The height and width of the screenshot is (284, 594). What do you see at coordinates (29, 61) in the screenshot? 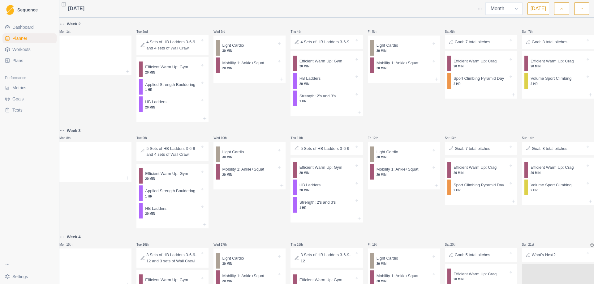
I see `a: Plans` at bounding box center [29, 61].